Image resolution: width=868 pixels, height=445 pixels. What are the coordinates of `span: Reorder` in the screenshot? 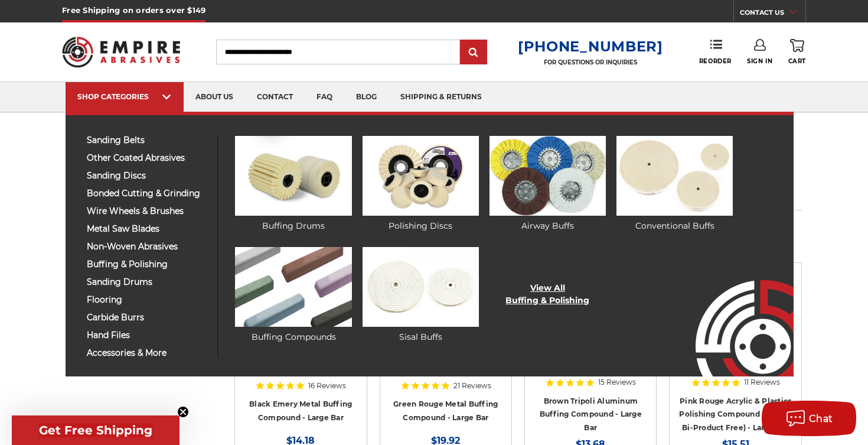 It's located at (715, 61).